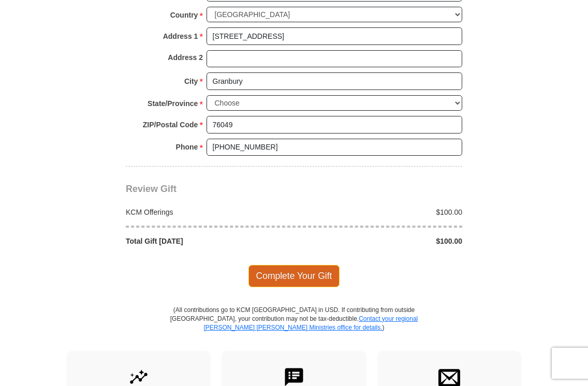  What do you see at coordinates (294, 276) in the screenshot?
I see `span: Complete Your Gift` at bounding box center [294, 276].